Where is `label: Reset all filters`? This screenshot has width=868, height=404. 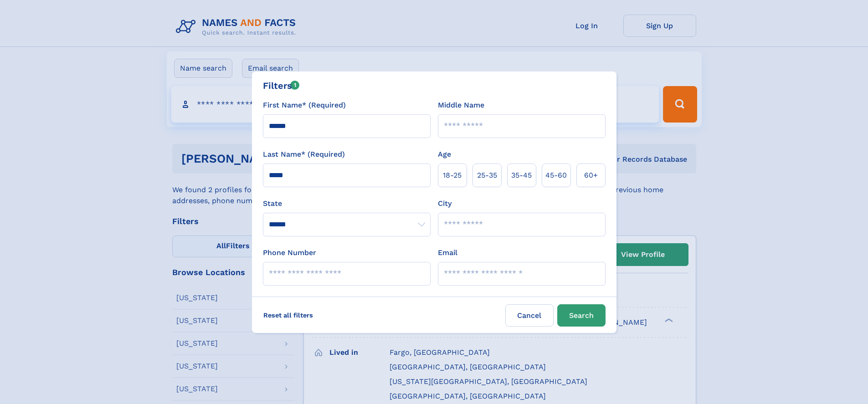
label: Reset all filters is located at coordinates (288, 315).